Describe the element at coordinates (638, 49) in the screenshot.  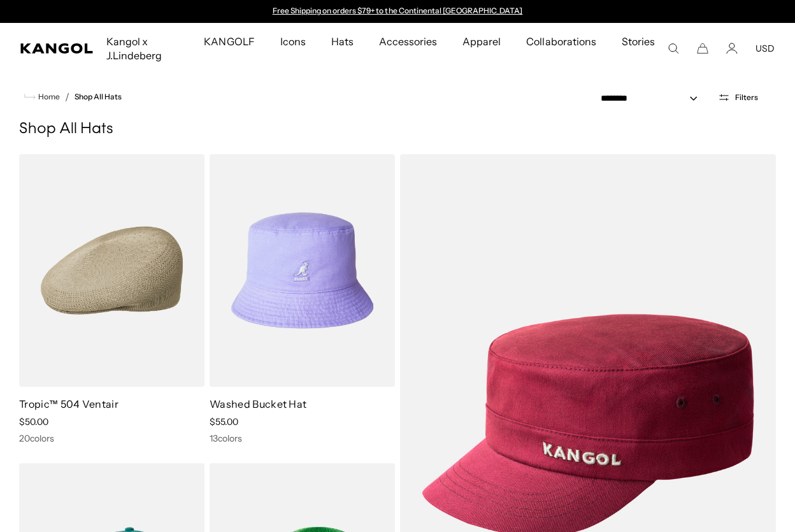
I see `a: Stories` at that location.